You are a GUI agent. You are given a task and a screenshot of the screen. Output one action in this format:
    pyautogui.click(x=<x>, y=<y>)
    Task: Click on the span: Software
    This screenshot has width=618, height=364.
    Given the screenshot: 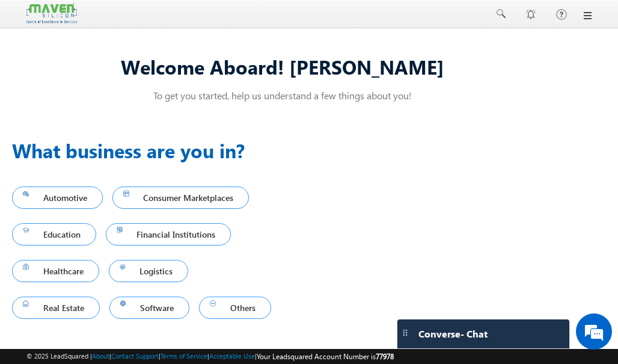 What is the action you would take?
    pyautogui.click(x=150, y=308)
    